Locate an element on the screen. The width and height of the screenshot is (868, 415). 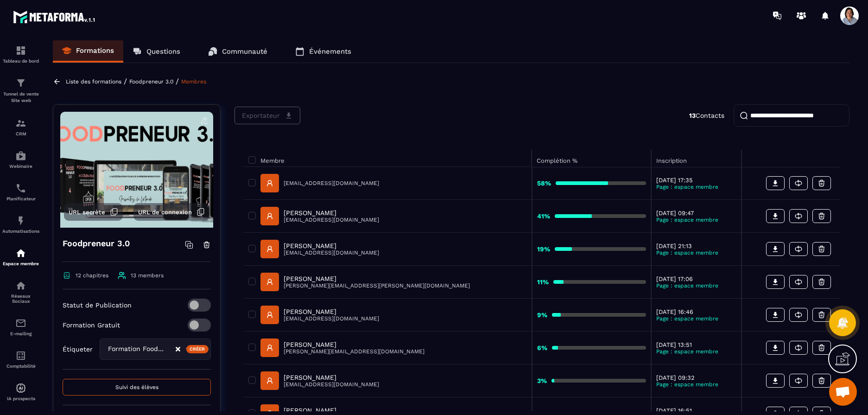
span: URL de connexion is located at coordinates (165, 211).